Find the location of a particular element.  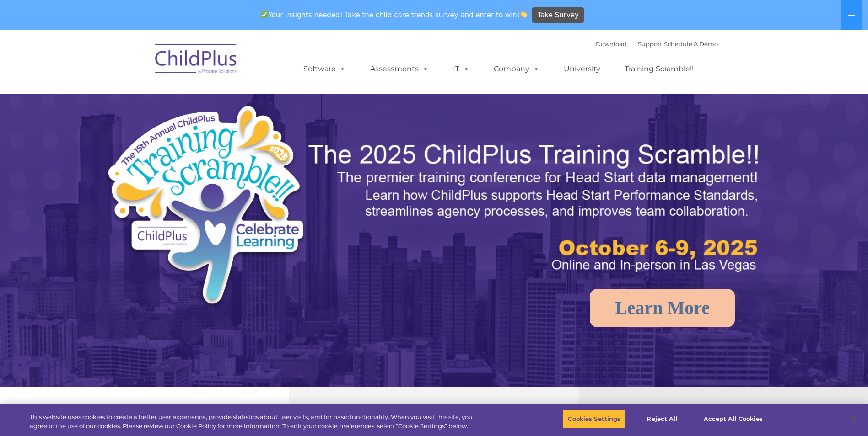

button: Cookies Settings is located at coordinates (594, 420).